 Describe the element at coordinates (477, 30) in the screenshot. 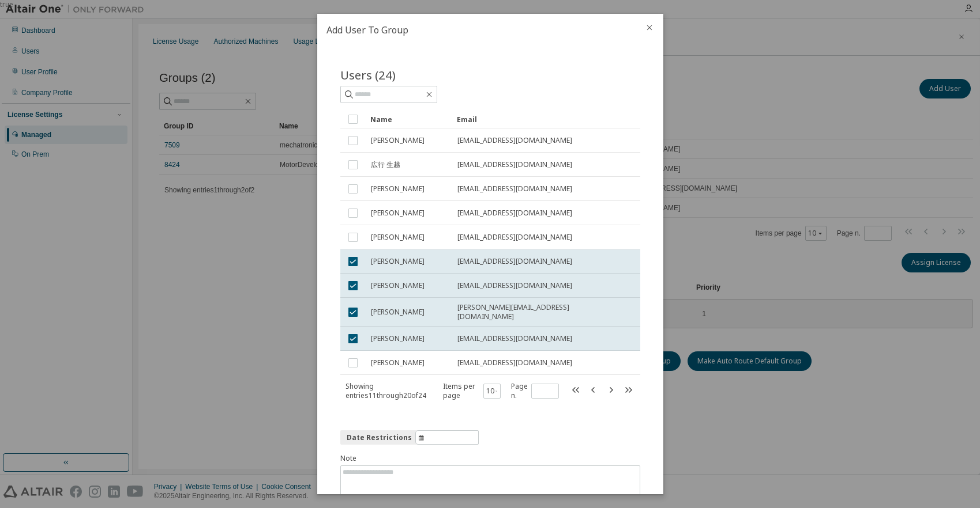

I see `h2: Add User To Group` at that location.